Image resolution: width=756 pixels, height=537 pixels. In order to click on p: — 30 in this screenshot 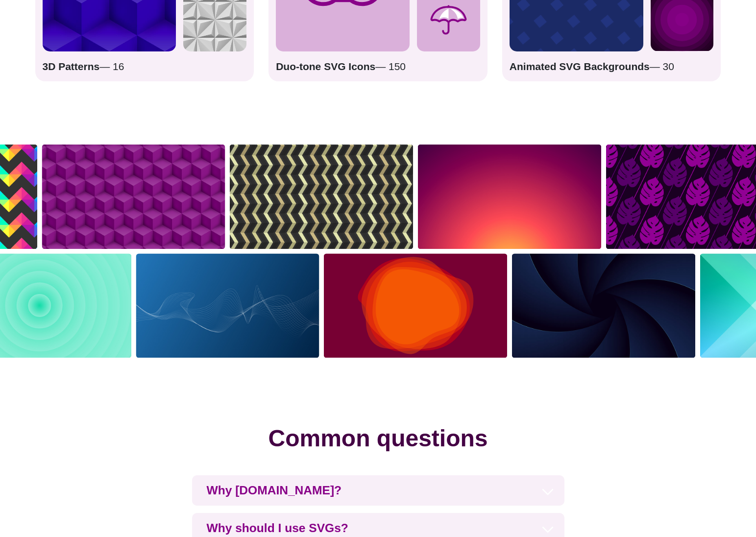, I will do `click(611, 67)`.